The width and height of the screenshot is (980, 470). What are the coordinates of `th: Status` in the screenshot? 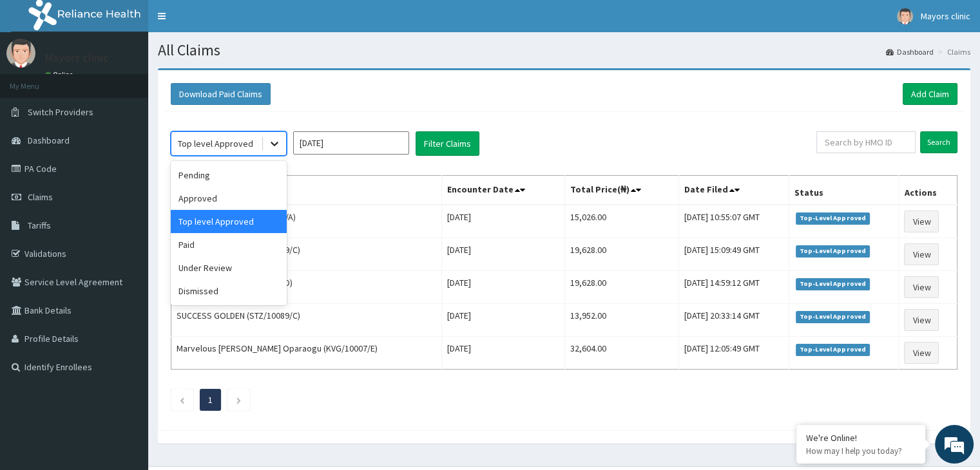 It's located at (844, 190).